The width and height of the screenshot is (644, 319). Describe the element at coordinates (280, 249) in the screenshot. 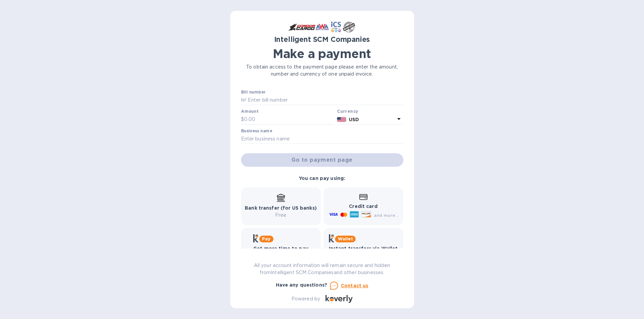

I see `b: Get more time to pay` at that location.